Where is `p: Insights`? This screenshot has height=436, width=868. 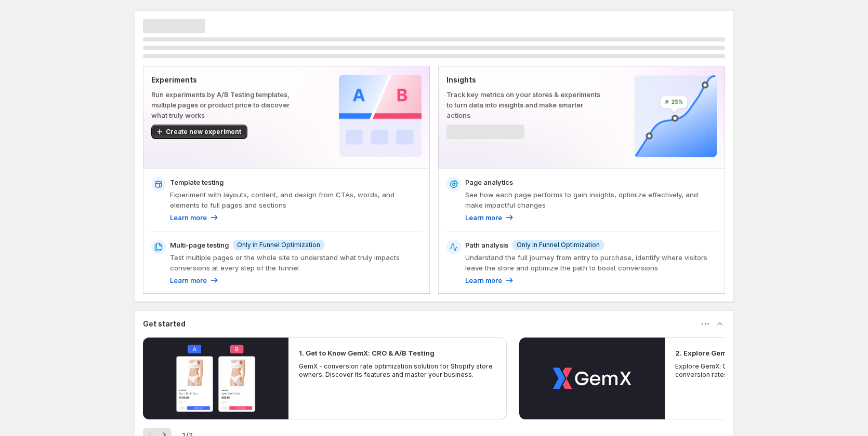 p: Insights is located at coordinates (524, 80).